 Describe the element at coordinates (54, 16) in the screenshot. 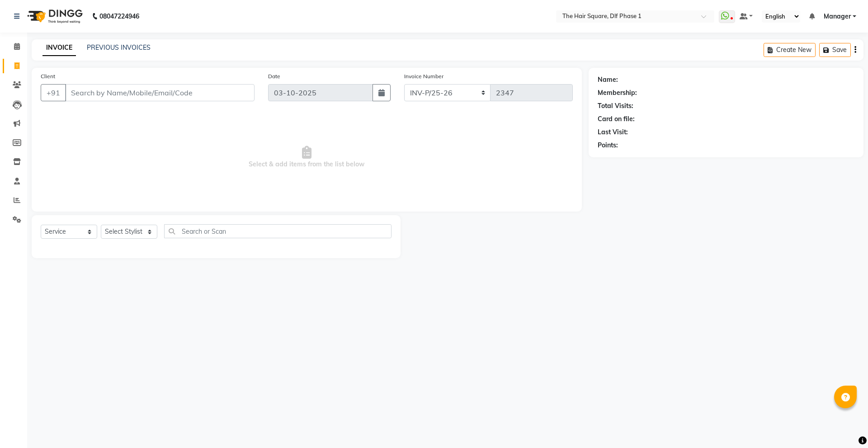

I see `img: logo` at that location.